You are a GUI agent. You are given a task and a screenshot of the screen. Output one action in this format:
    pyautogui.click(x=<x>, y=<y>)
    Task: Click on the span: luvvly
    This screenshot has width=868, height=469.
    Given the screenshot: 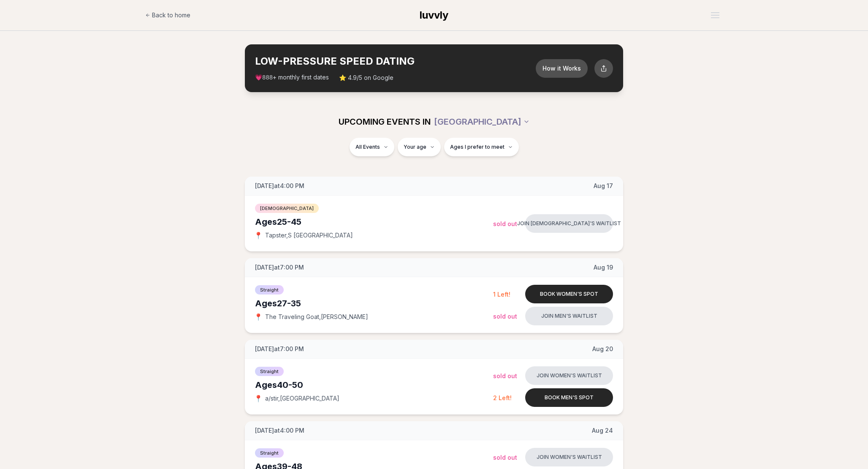 What is the action you would take?
    pyautogui.click(x=434, y=15)
    